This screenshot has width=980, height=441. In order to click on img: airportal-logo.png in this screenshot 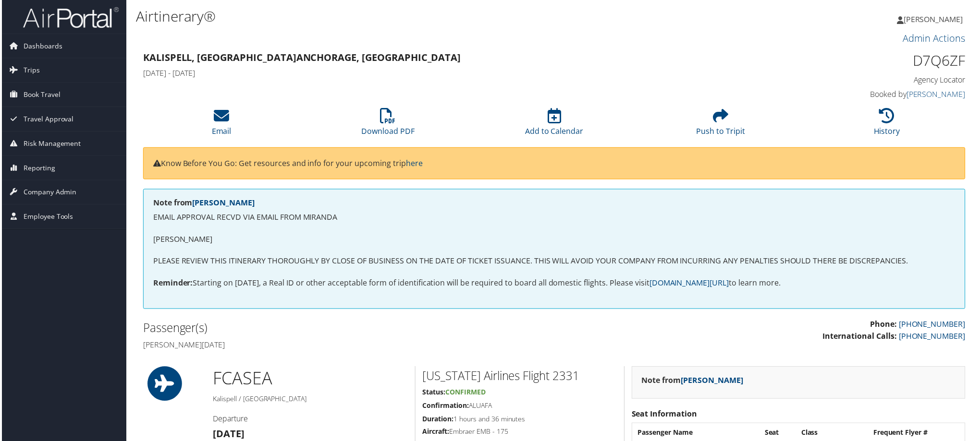, I will do `click(70, 18)`.